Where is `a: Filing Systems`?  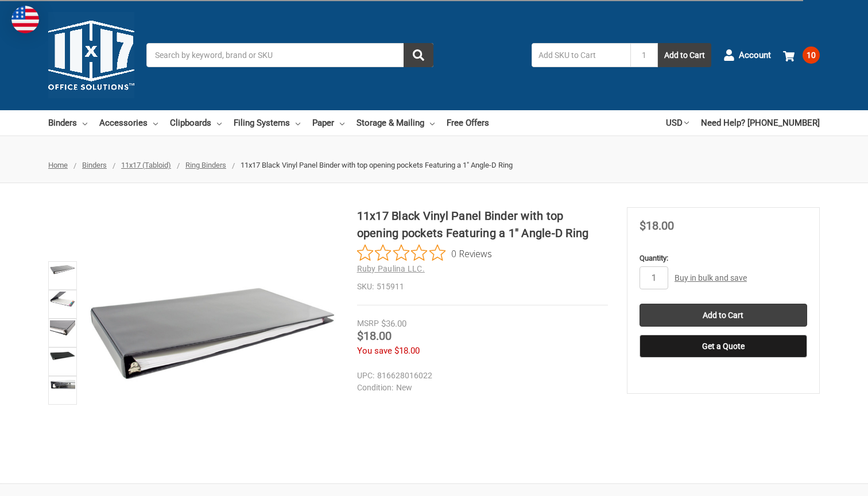 a: Filing Systems is located at coordinates (267, 123).